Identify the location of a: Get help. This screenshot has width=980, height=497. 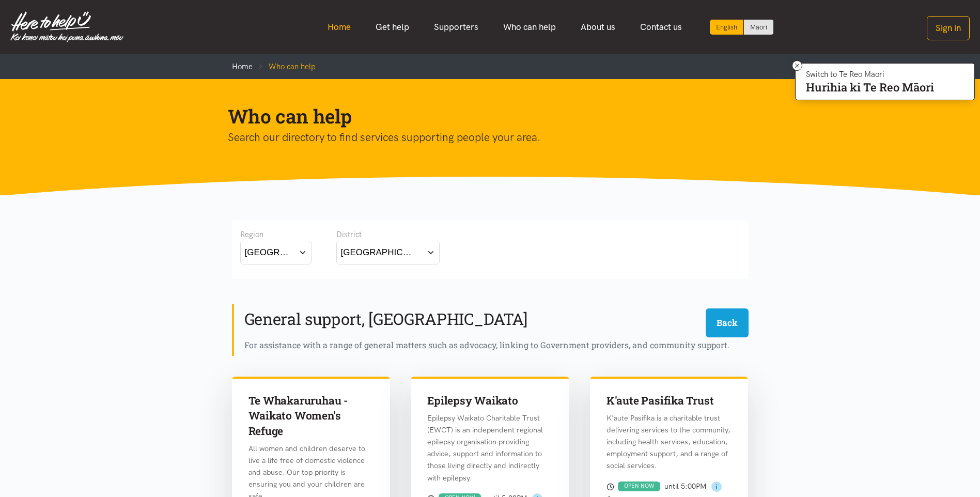
(392, 27).